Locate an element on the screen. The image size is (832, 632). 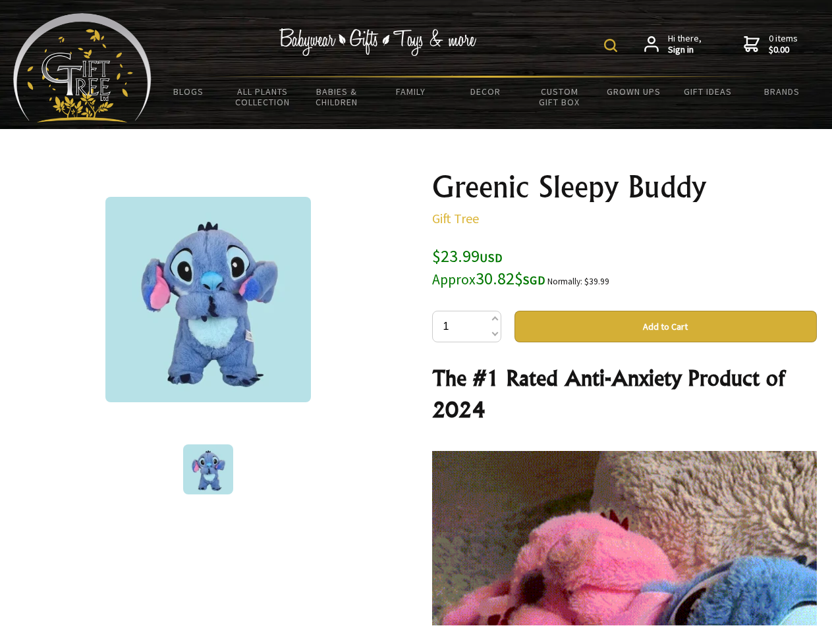
a: Gift Ideas is located at coordinates (707, 92).